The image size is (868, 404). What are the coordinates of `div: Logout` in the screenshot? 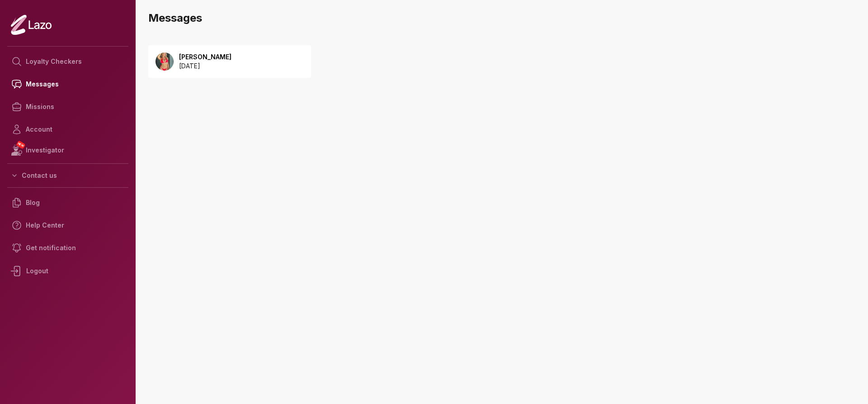 It's located at (68, 271).